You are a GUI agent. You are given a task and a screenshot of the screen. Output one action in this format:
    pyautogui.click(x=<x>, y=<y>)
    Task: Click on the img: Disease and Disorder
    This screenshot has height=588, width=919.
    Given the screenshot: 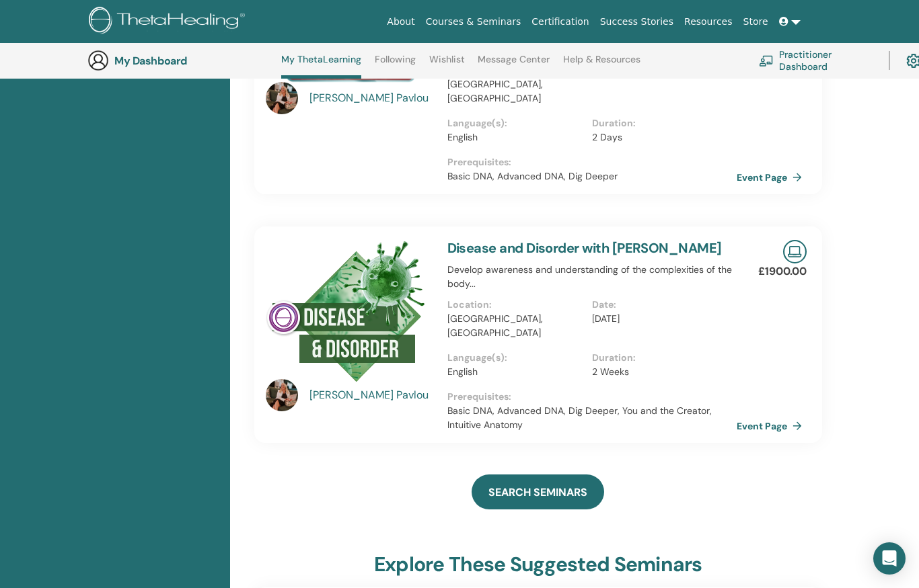 What is the action you would take?
    pyautogui.click(x=346, y=311)
    